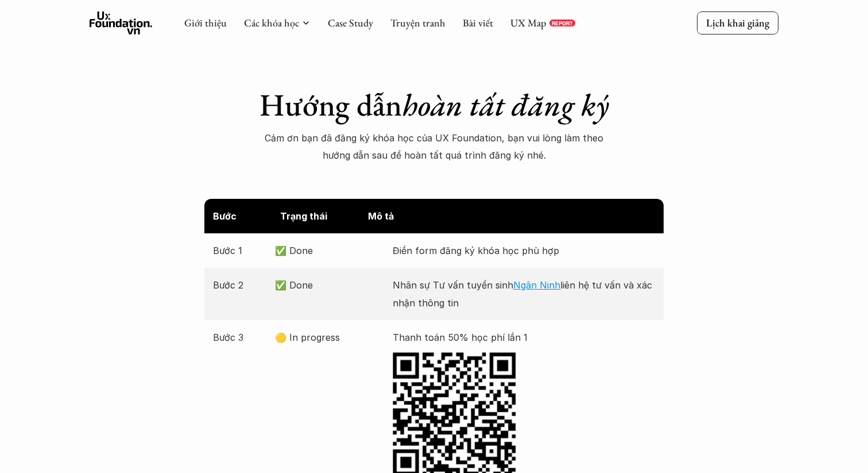  Describe the element at coordinates (241, 285) in the screenshot. I see `p: Bước 2` at that location.